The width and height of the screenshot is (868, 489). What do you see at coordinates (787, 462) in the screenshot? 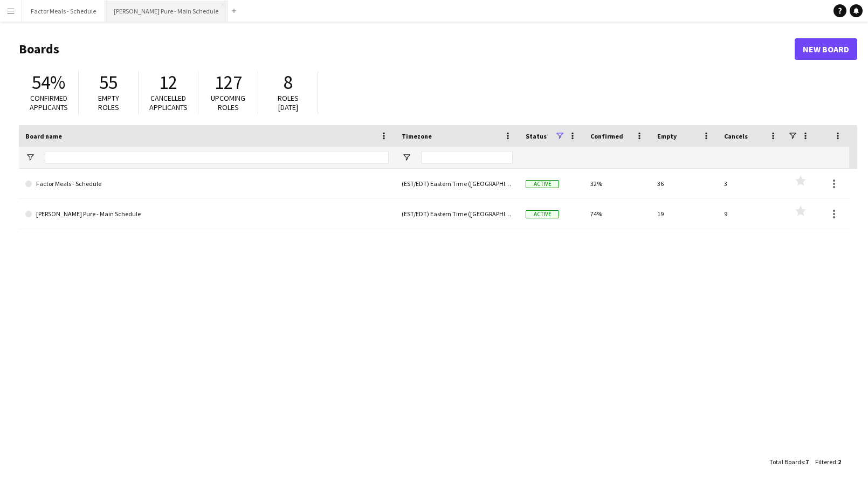
I see `span: Total Boards` at bounding box center [787, 462].